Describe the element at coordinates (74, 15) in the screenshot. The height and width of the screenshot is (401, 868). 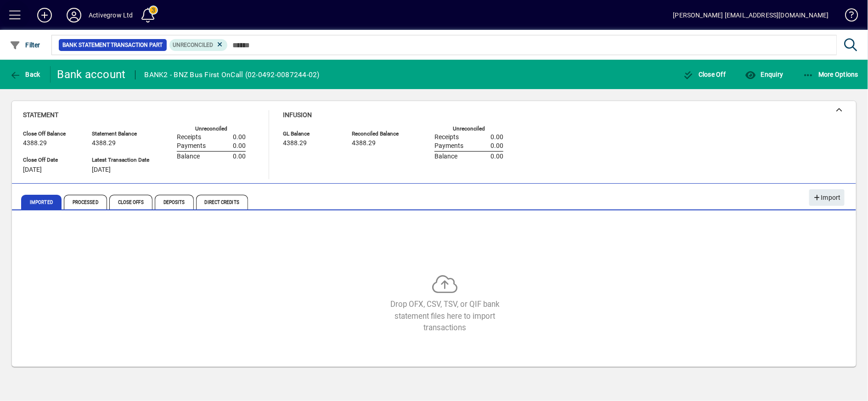
I see `button: Profile` at that location.